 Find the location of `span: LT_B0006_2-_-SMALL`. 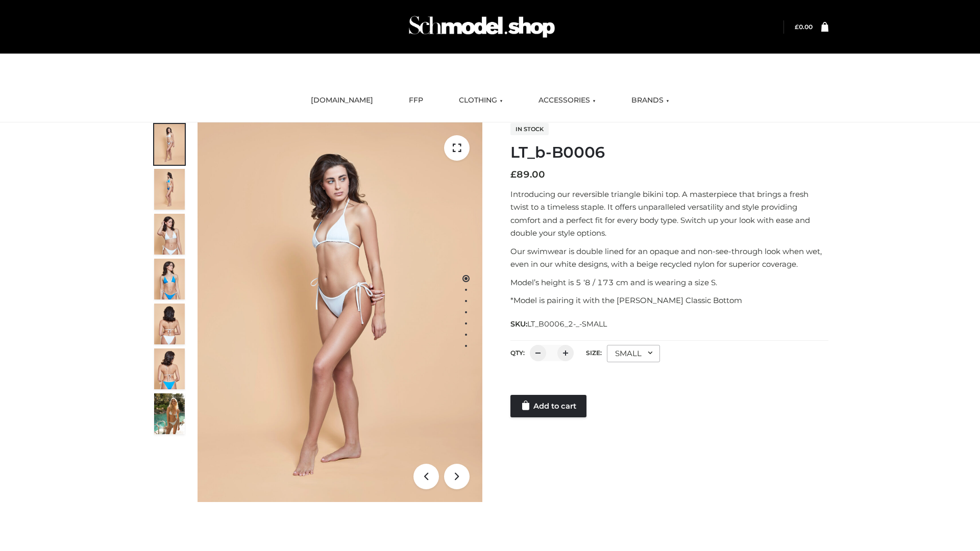

span: LT_B0006_2-_-SMALL is located at coordinates (567, 324).